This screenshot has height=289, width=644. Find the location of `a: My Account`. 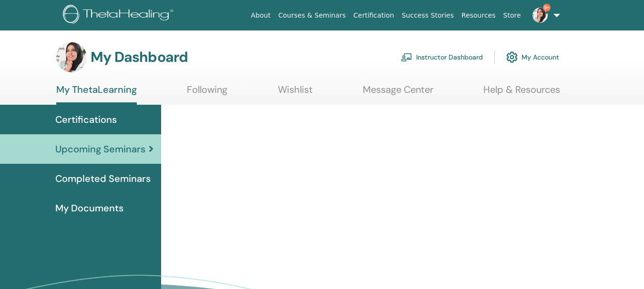

a: My Account is located at coordinates (532, 57).